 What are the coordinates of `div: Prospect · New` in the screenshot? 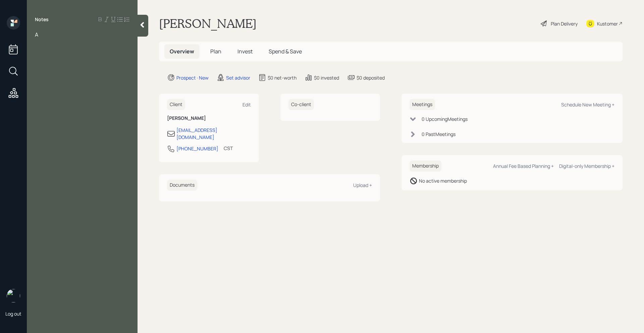 It's located at (193, 77).